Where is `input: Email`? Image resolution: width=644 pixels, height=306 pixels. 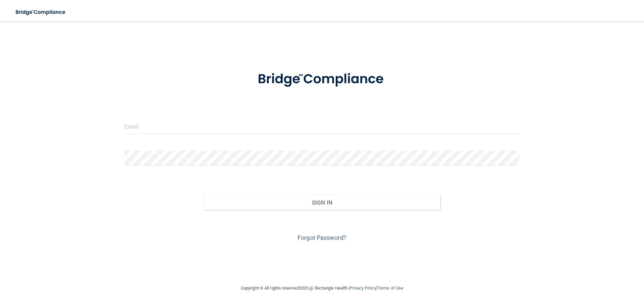 input: Email is located at coordinates (322, 126).